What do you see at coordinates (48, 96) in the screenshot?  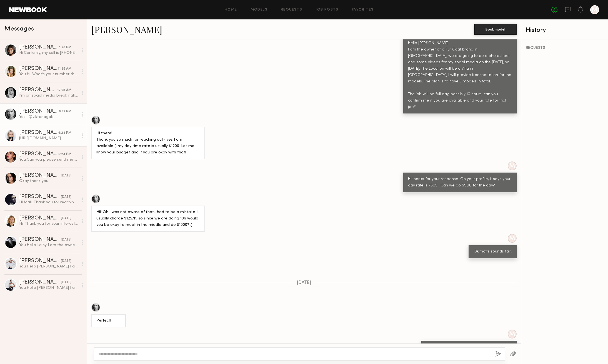 I see `div: I’m on social media break right now` at bounding box center [48, 96].